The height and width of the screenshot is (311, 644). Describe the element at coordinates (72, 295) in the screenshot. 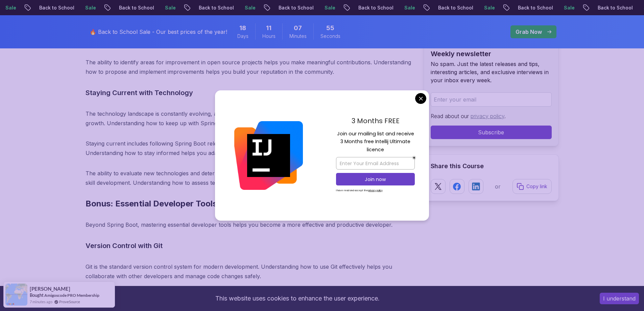

I see `a: Amigoscode PRO Membership` at that location.